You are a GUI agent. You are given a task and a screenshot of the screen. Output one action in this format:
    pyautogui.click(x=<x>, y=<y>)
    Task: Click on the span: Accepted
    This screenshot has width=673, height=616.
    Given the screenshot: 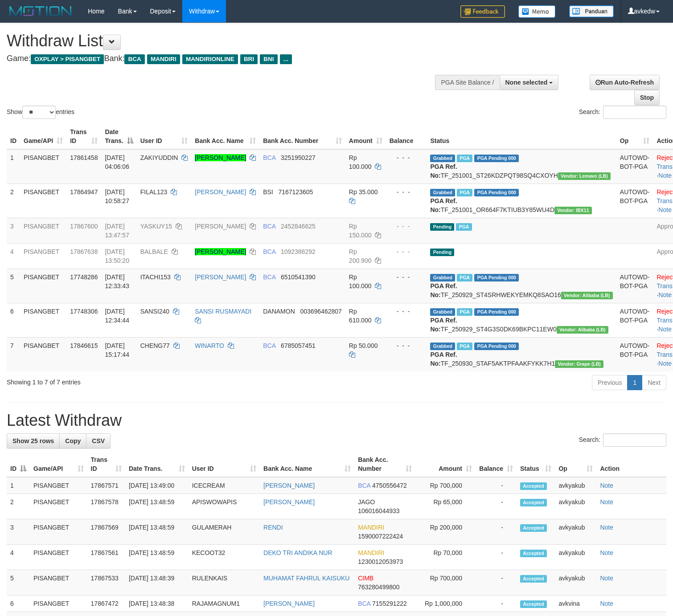 What is the action you would take?
    pyautogui.click(x=533, y=486)
    